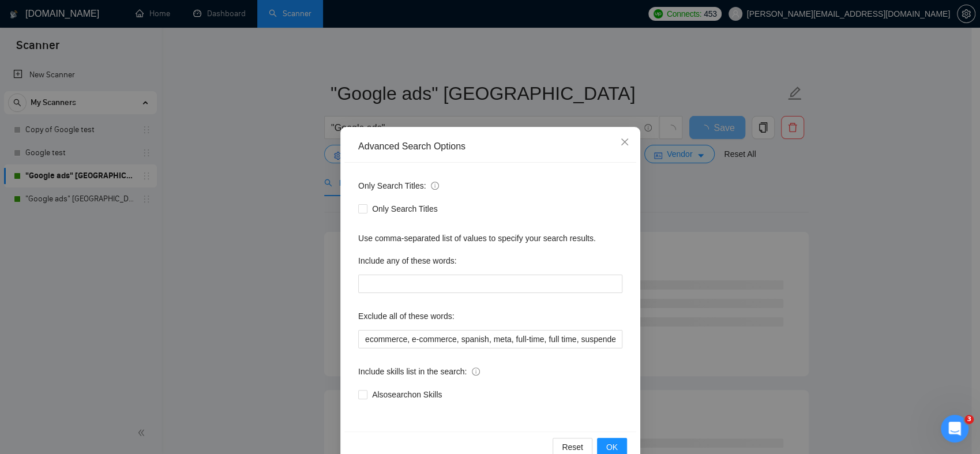  I want to click on span: Also search on Skills, so click(407, 395).